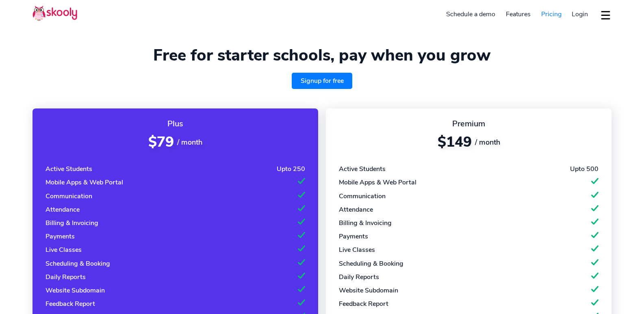 The width and height of the screenshot is (644, 314). Describe the element at coordinates (455, 142) in the screenshot. I see `span: $149` at that location.